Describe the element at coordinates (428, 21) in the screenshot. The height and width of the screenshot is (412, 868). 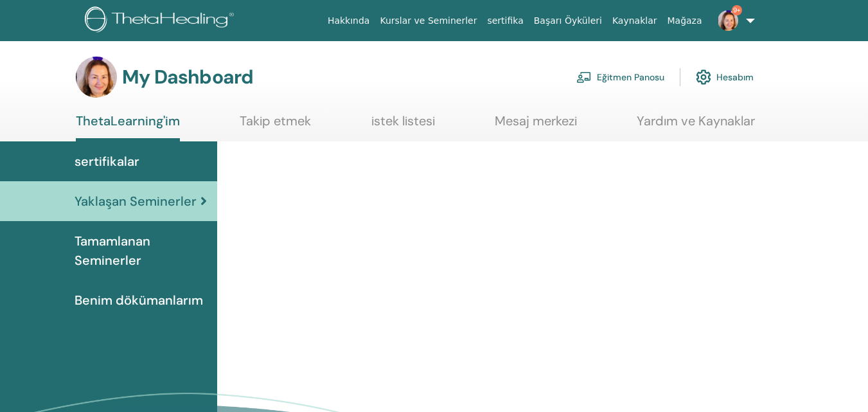
I see `a: Kurslar ve Seminerler` at that location.